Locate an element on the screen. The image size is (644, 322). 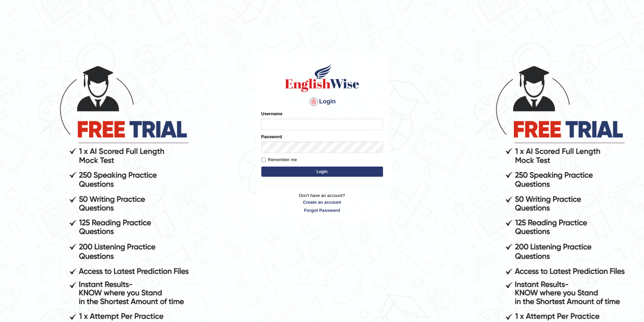
input: Remember me is located at coordinates (263, 160).